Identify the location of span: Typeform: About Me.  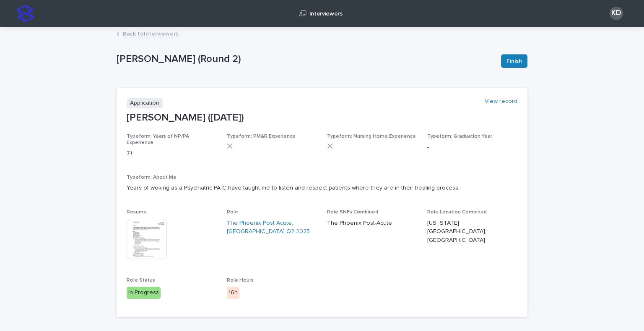
(152, 178).